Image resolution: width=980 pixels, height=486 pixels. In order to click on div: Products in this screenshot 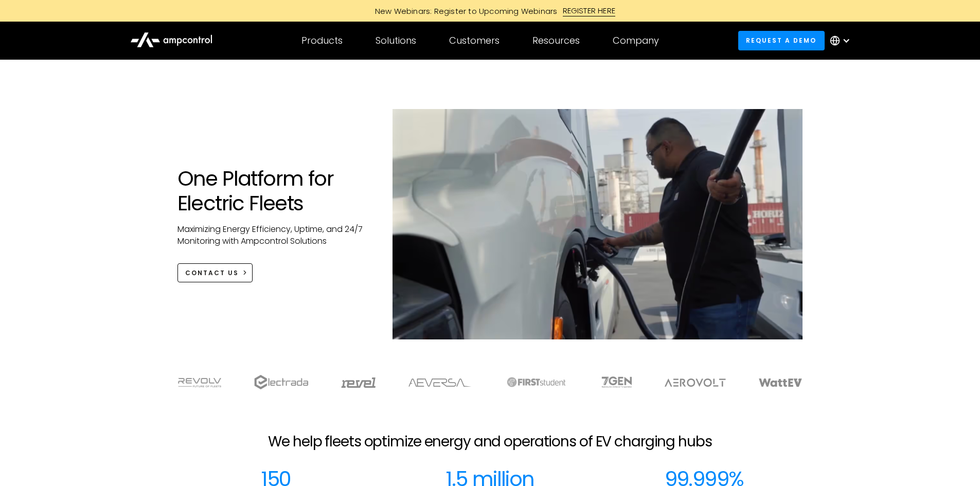, I will do `click(322, 40)`.